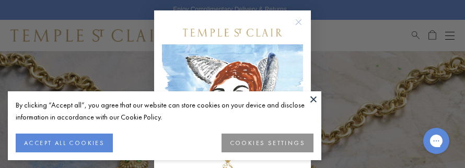 This screenshot has height=168, width=465. What do you see at coordinates (165, 111) in the screenshot?
I see `div: By clicking “Accept all”, you agree that our website can store cookies on your device and disclos...` at bounding box center [165, 111].